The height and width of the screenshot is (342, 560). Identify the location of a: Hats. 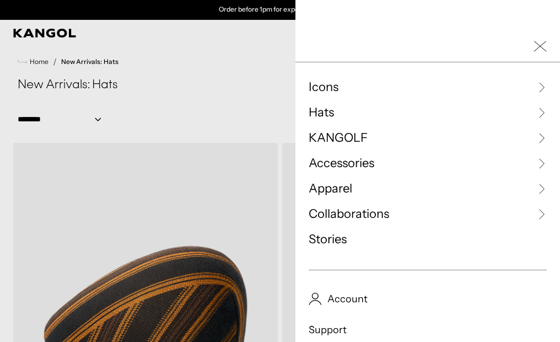
(427, 112).